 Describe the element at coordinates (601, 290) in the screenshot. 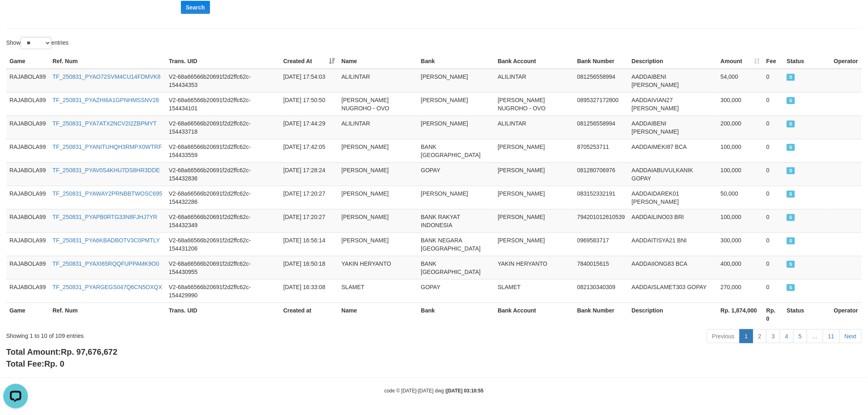

I see `td: 082130340309` at that location.